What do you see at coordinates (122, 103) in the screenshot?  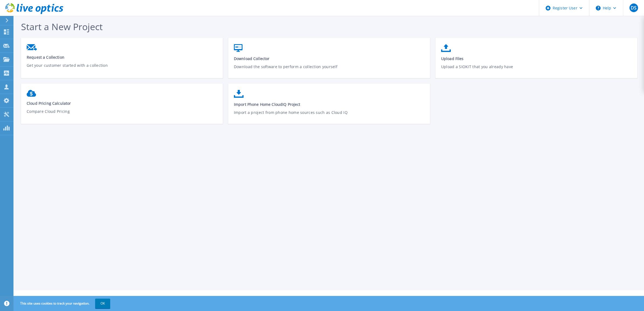 I see `span: Cloud Pricing Calculator` at bounding box center [122, 103].